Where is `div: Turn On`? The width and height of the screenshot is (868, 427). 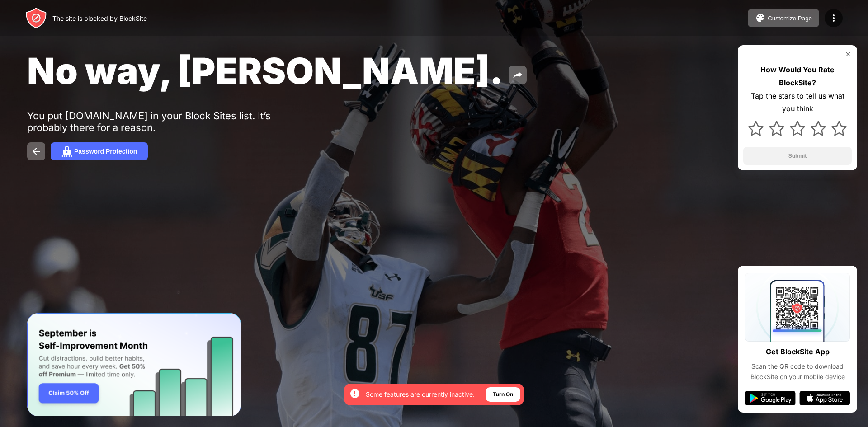 div: Turn On is located at coordinates (503, 395).